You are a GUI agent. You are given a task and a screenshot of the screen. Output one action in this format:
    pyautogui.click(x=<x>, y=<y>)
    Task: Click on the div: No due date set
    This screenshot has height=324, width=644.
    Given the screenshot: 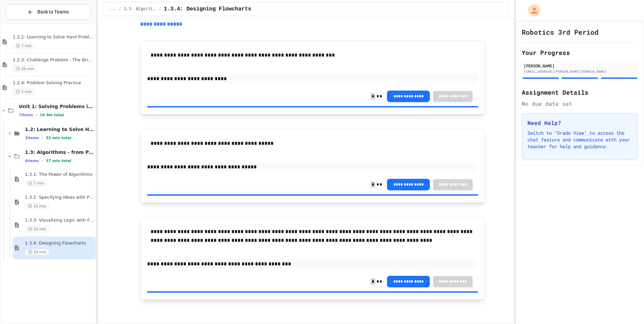 What is the action you would take?
    pyautogui.click(x=580, y=104)
    